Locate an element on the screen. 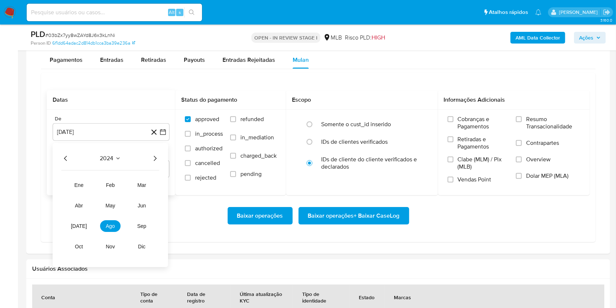  a: Notificações is located at coordinates (538, 12).